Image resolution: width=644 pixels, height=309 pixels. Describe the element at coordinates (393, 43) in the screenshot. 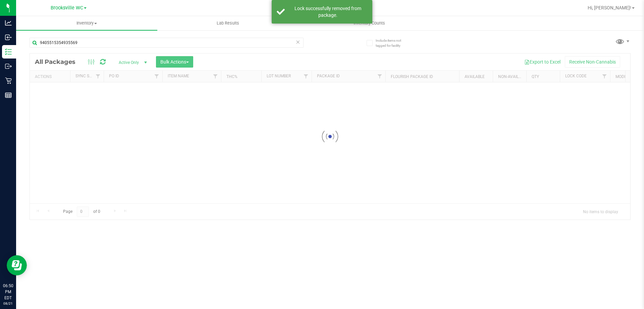

I see `span: Include items not tagged for facility` at that location.